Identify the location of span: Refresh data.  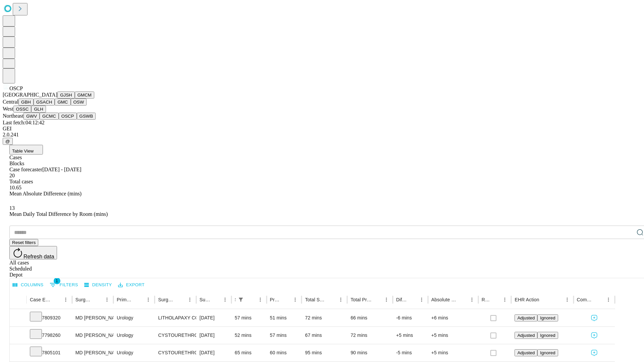
(39, 256).